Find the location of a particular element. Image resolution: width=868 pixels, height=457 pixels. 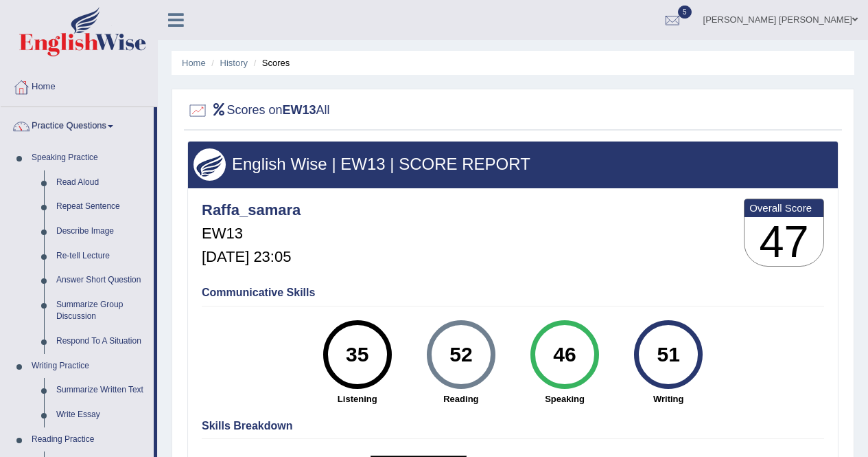

h5: EW13 is located at coordinates (251, 233).